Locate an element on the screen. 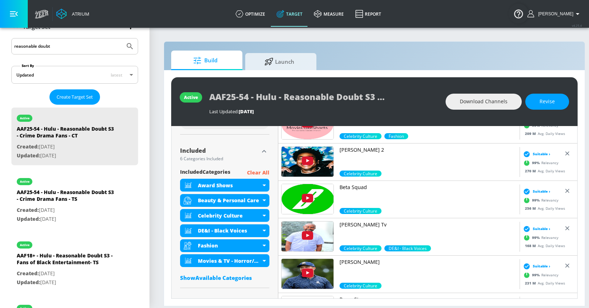  span: Create Target Set is located at coordinates (75, 97).